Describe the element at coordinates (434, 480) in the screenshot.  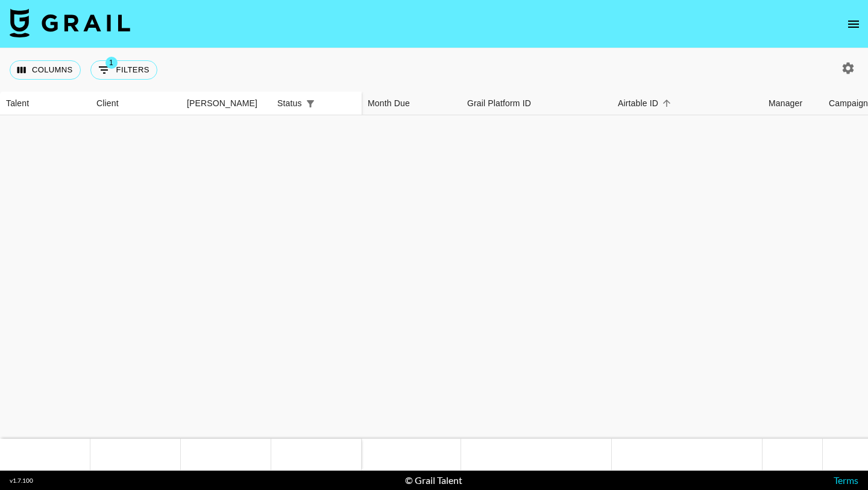
I see `div: © Grail Talent` at that location.